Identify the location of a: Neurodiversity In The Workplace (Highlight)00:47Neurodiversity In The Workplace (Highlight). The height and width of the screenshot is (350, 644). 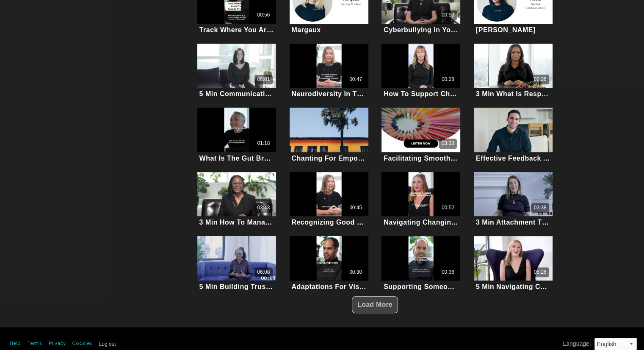
(329, 72).